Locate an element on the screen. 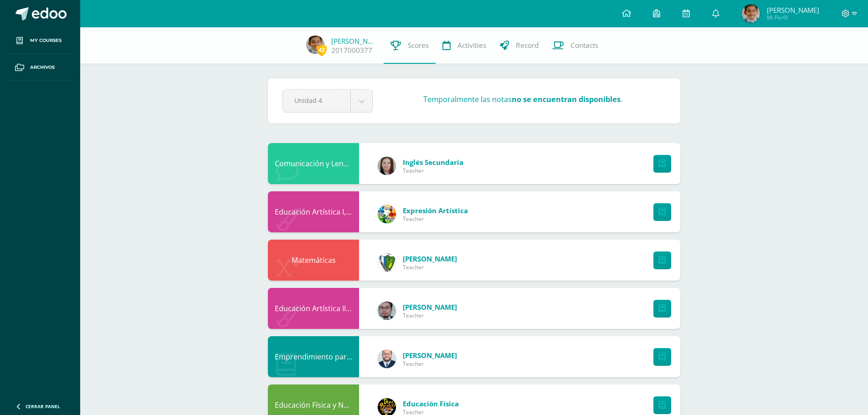  a: Contacts is located at coordinates (575, 46).